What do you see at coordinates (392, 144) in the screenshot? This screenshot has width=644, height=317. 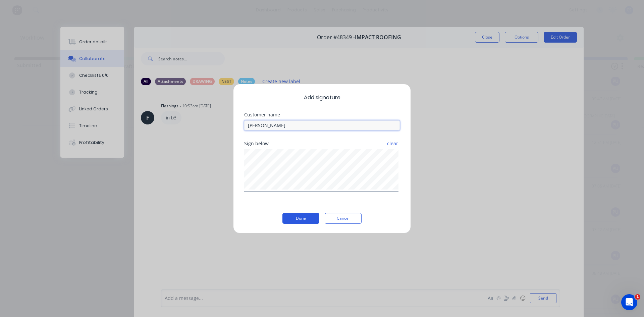 I see `button: clear` at bounding box center [392, 144].